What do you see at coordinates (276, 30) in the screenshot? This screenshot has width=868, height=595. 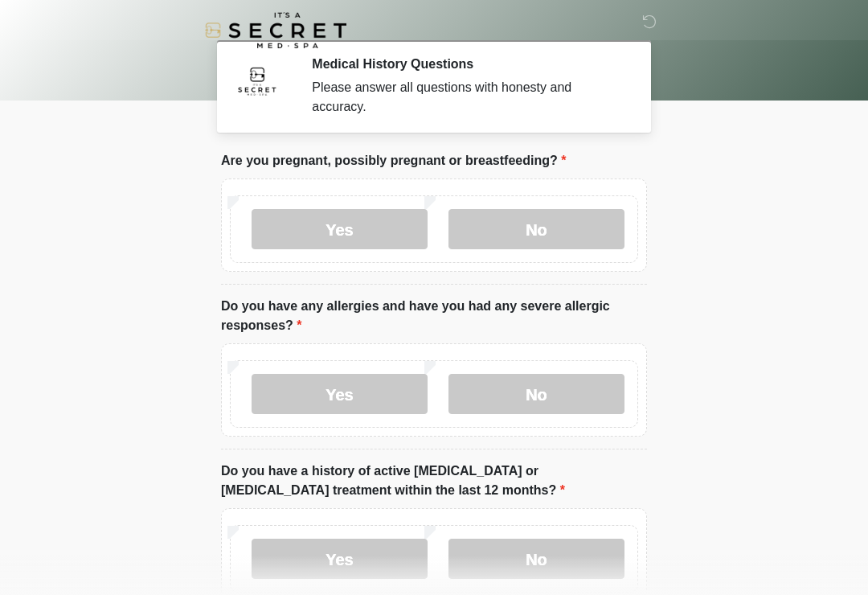 I see `img: It's A Secret Med Spa Logo` at bounding box center [276, 30].